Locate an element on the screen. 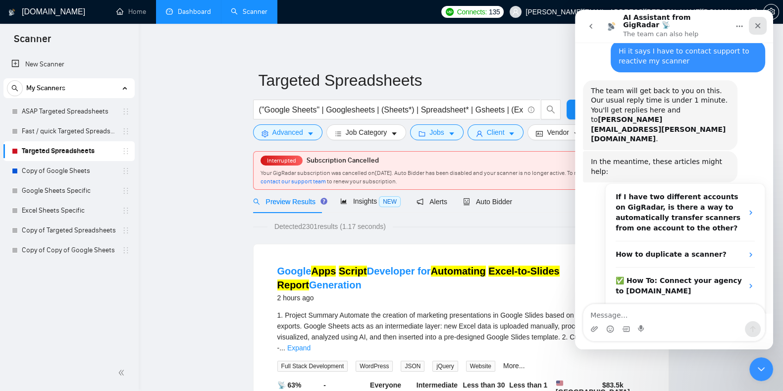 The width and height of the screenshot is (783, 391). span: notification is located at coordinates (420, 202).